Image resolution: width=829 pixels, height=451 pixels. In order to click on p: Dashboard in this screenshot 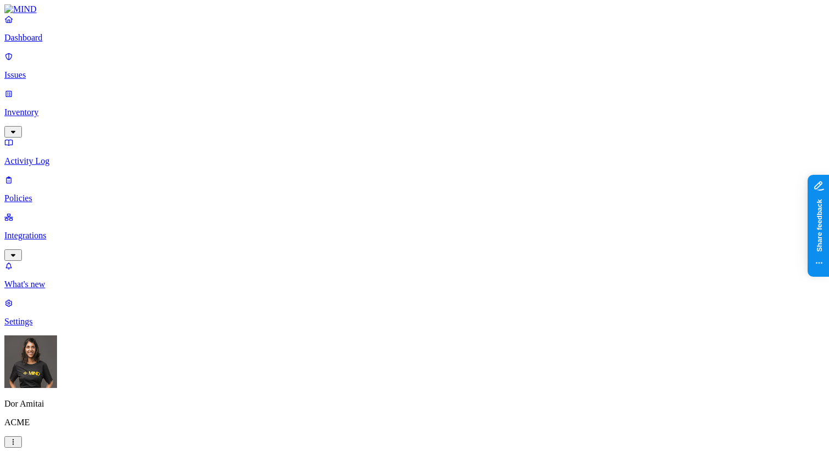, I will do `click(415, 38)`.